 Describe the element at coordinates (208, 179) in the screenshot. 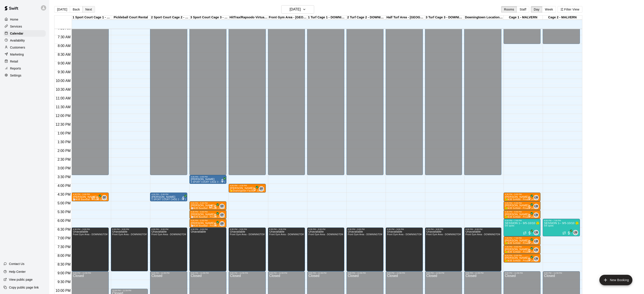

I see `div: 3:30 PM – 4:00 PM: Brielle Phelan` at that location.